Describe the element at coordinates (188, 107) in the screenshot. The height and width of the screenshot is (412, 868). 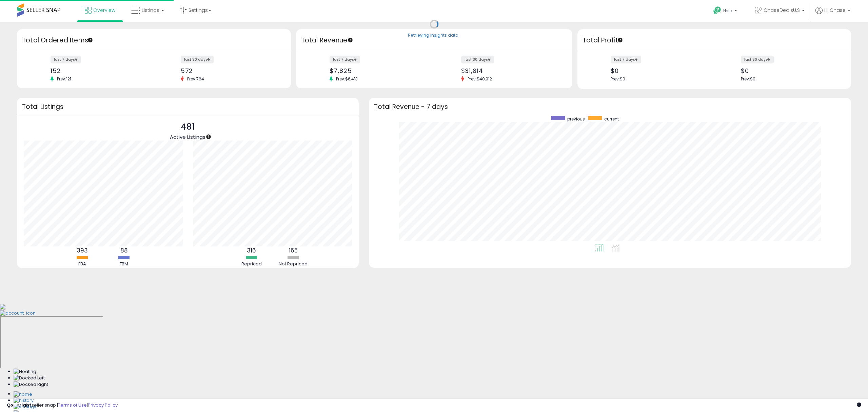
I see `h3: Total Listings` at that location.